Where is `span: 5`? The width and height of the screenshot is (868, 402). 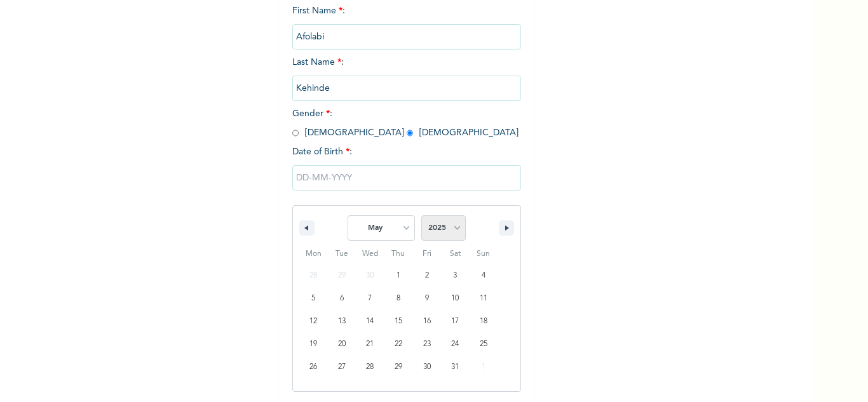 span: 5 is located at coordinates (314, 299).